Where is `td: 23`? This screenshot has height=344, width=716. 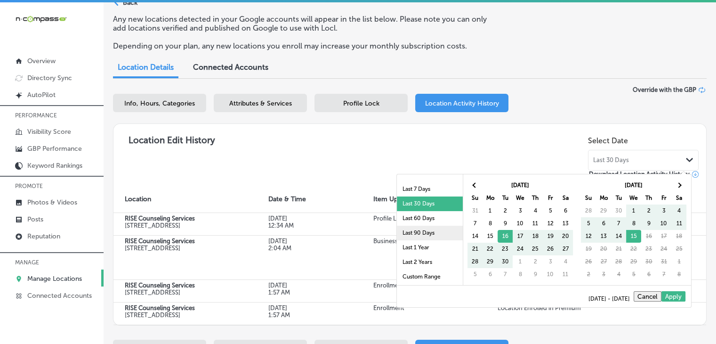
td: 23 is located at coordinates (505, 249).